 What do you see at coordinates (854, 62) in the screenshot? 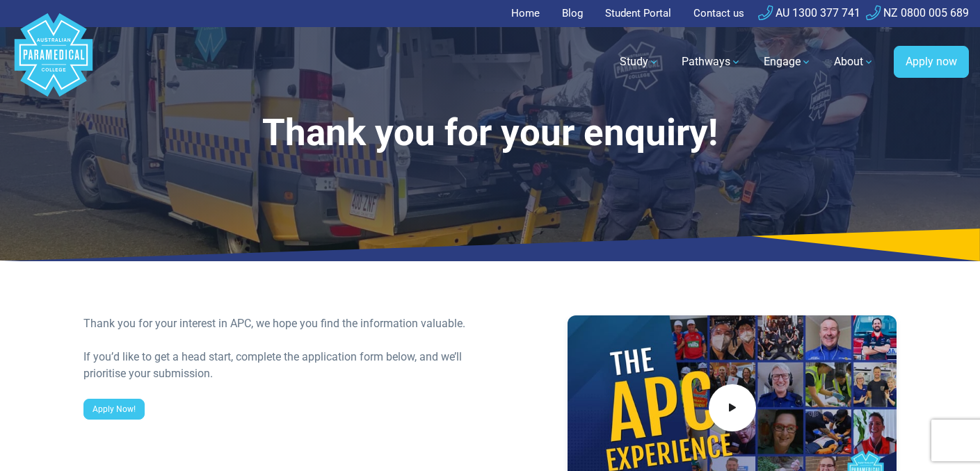
I see `a: About` at bounding box center [854, 62].